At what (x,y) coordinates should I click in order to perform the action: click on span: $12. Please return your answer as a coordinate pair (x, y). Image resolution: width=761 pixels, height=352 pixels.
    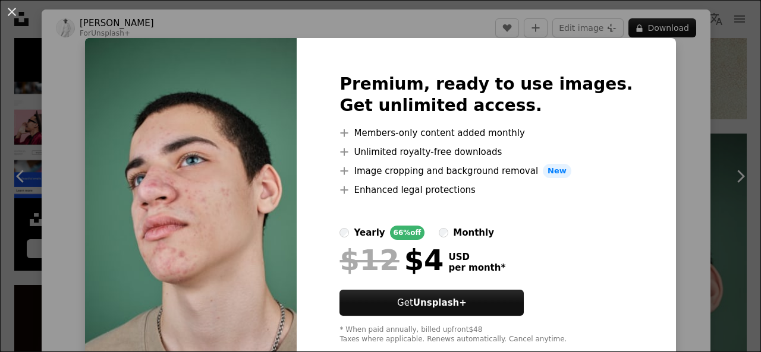
    Looking at the image, I should click on (369, 260).